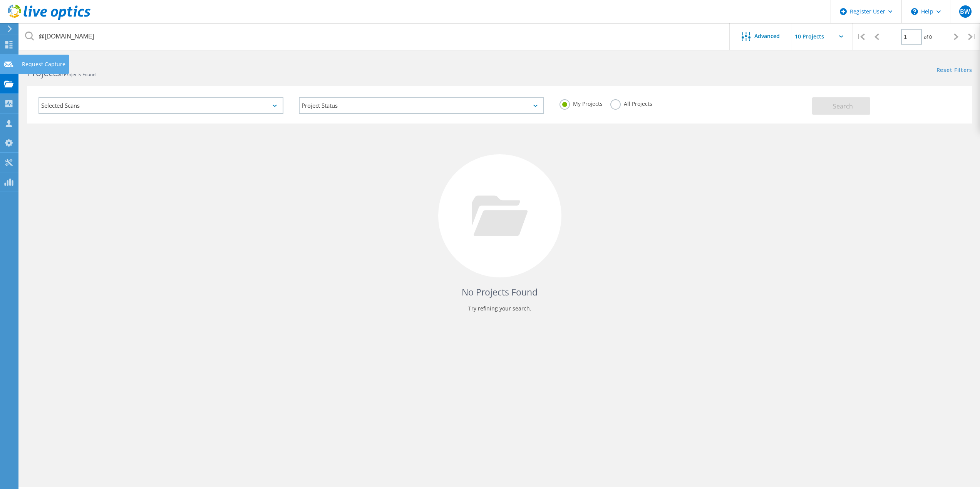 This screenshot has width=980, height=489. What do you see at coordinates (954, 71) in the screenshot?
I see `a: Reset Filters` at bounding box center [954, 71].